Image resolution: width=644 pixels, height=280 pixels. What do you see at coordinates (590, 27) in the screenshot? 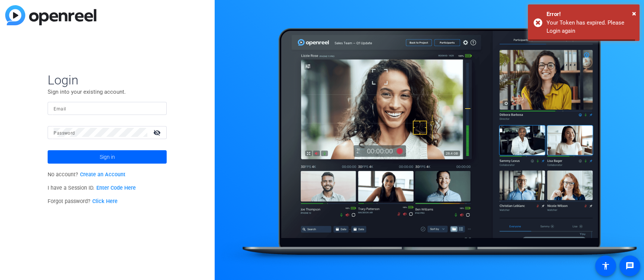
I see `div: Your Token has expired. Please Login again` at bounding box center [590, 27].